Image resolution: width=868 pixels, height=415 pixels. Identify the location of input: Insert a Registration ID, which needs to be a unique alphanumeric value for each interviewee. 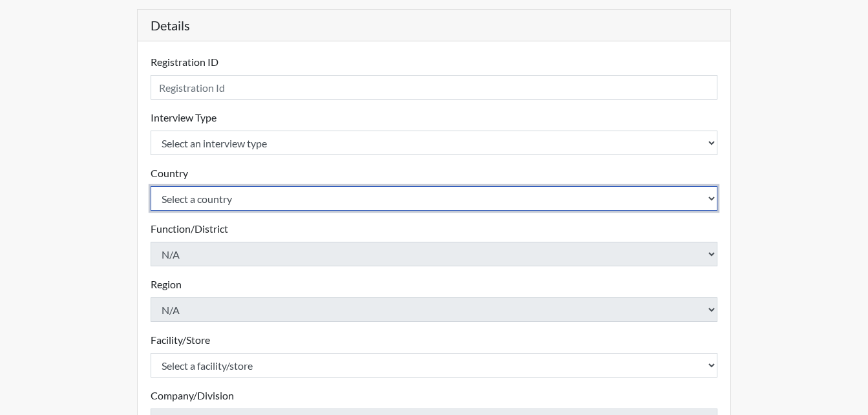
(434, 88).